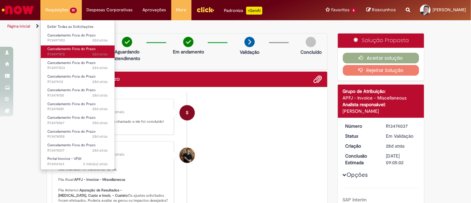 The image size is (471, 203). I want to click on ul: Requisições, so click(77, 95).